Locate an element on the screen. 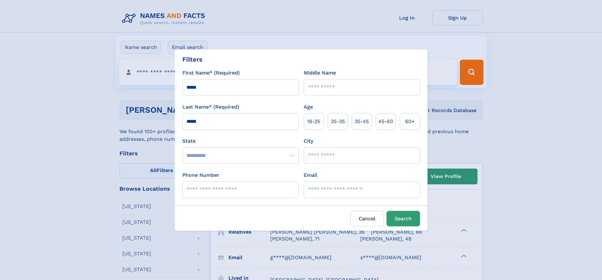  label: Email is located at coordinates (310, 175).